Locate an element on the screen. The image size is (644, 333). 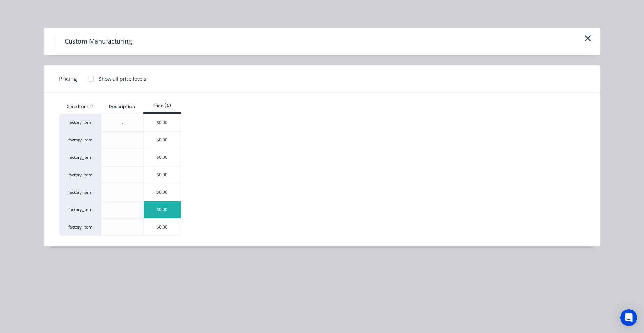
div: Description is located at coordinates (122, 107).